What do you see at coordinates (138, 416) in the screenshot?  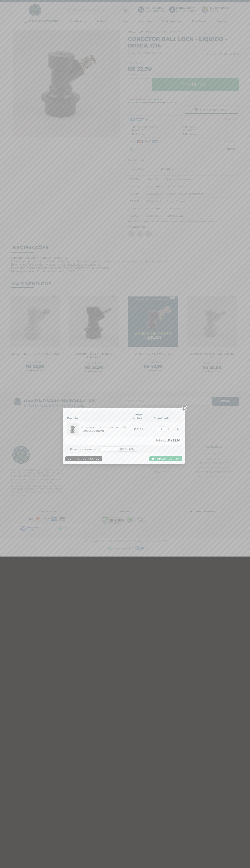 I see `h6: Preço unitário` at bounding box center [138, 416].